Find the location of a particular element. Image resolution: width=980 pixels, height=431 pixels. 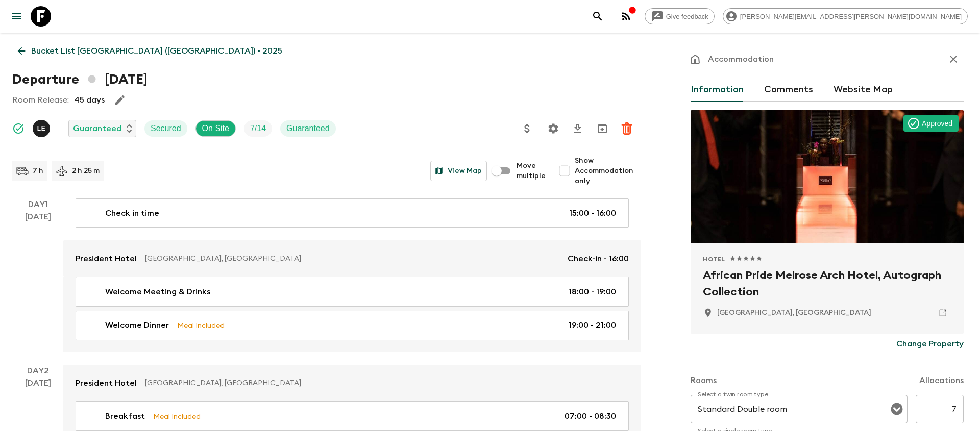

button: Open is located at coordinates (897, 409).